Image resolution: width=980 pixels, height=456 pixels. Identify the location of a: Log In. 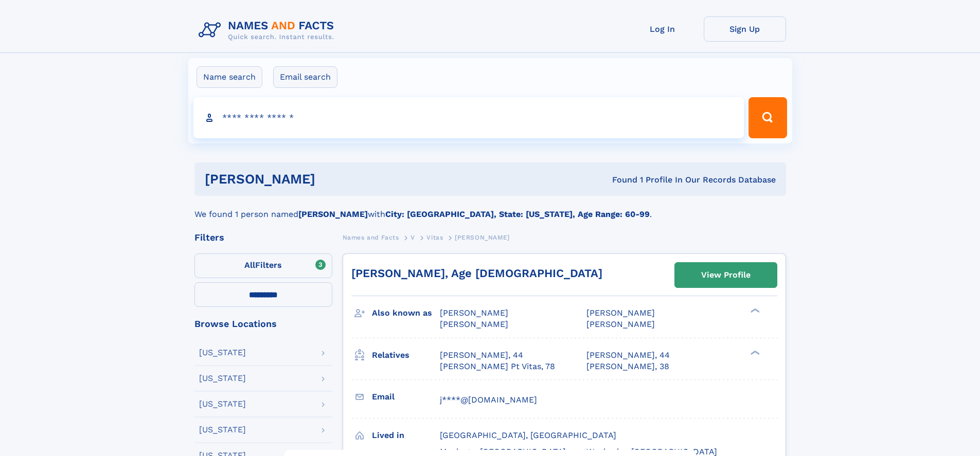
(662, 29).